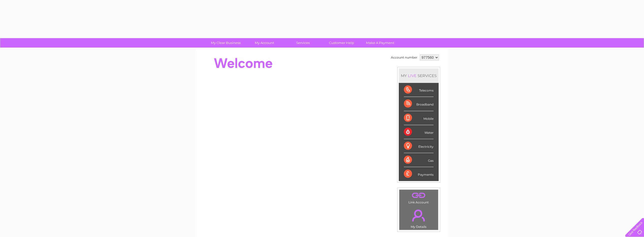 The width and height of the screenshot is (644, 237). What do you see at coordinates (418, 104) in the screenshot?
I see `div: Broadband` at bounding box center [418, 104].